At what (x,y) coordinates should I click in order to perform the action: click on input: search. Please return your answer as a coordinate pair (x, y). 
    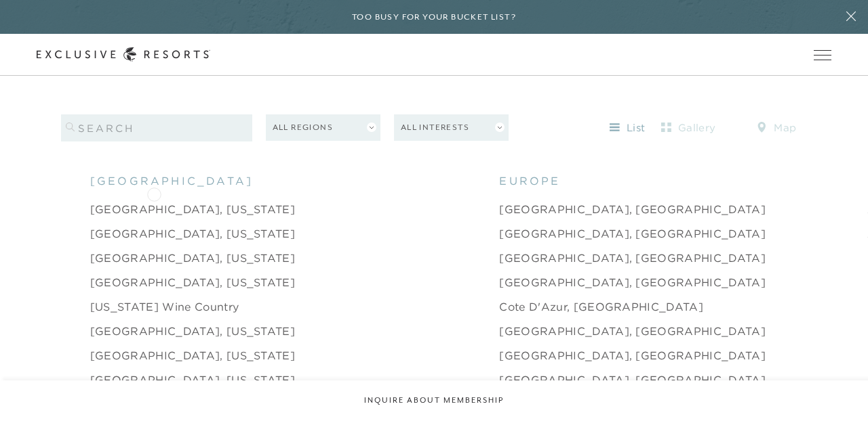
    Looking at the image, I should click on (157, 128).